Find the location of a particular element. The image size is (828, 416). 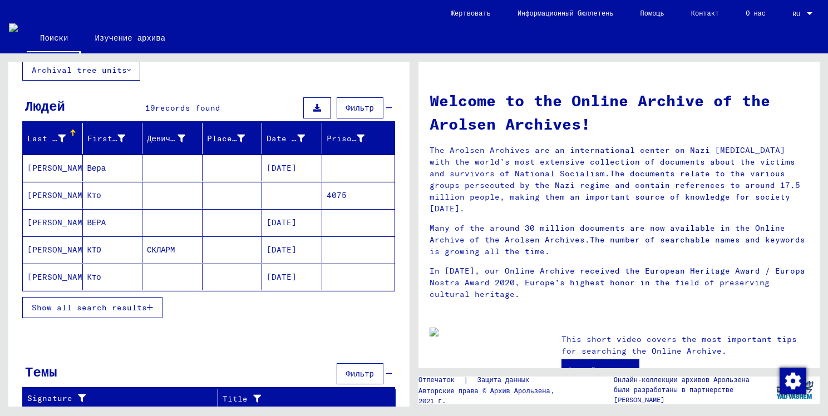

button: Archival tree units is located at coordinates (81, 70).